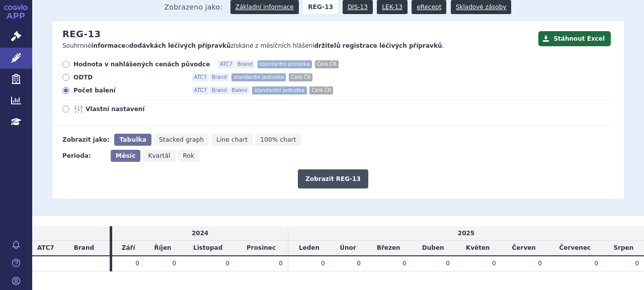 Image resolution: width=644 pixels, height=290 pixels. Describe the element at coordinates (378, 46) in the screenshot. I see `strong: držitelů registrace léčivých přípravků` at that location.